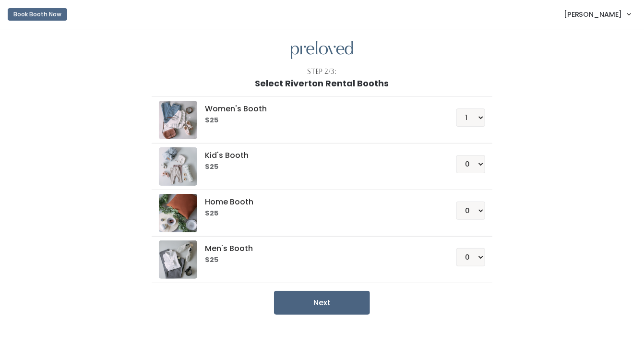  What do you see at coordinates (322, 84) in the screenshot?
I see `h1: Select Riverton Rental Booths` at bounding box center [322, 84].